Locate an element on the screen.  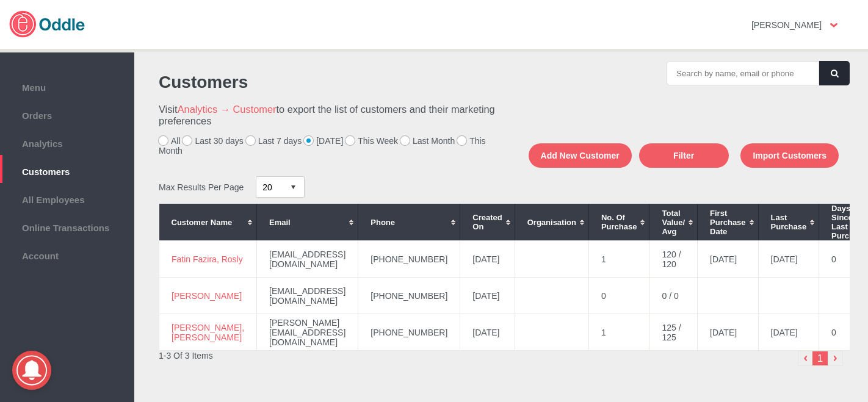
label: Last 7 days is located at coordinates (274, 141).